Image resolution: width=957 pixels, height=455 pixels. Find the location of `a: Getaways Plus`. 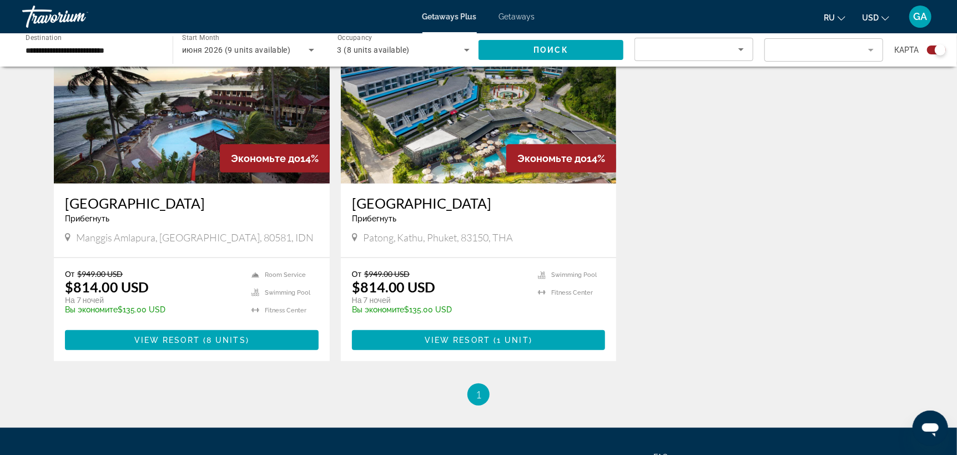

a: Getaways Plus is located at coordinates (450, 17).